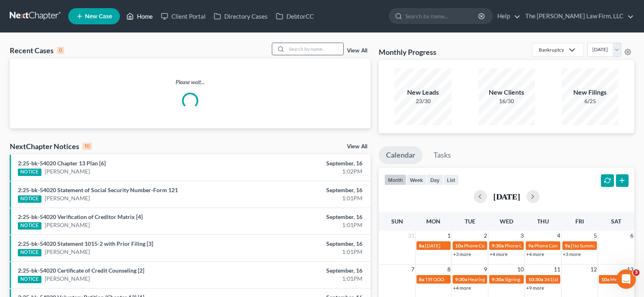 The height and width of the screenshot is (297, 644). Describe the element at coordinates (87, 146) in the screenshot. I see `div: 10` at that location.